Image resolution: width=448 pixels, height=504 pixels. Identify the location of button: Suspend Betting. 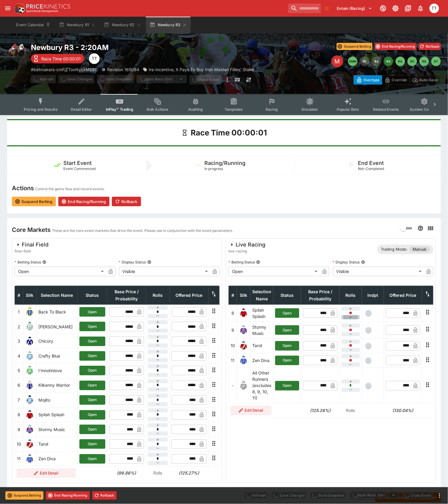
(34, 202).